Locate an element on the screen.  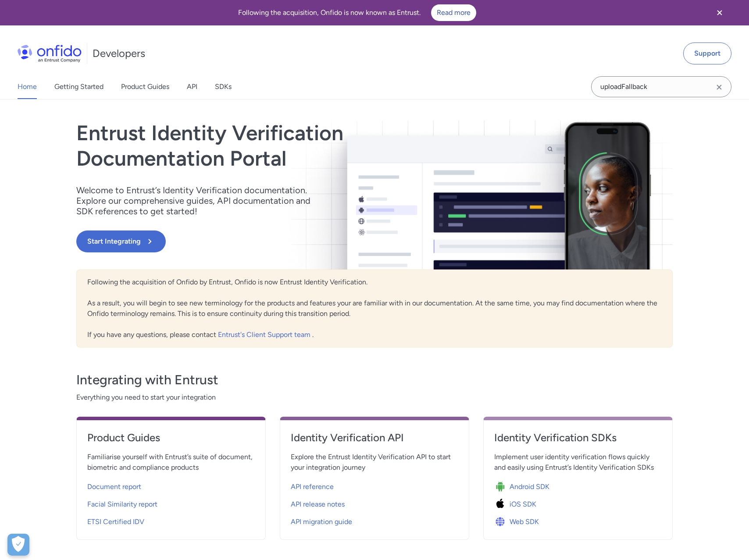
a: Icon Android SDKAndroid SDK is located at coordinates (578, 485).